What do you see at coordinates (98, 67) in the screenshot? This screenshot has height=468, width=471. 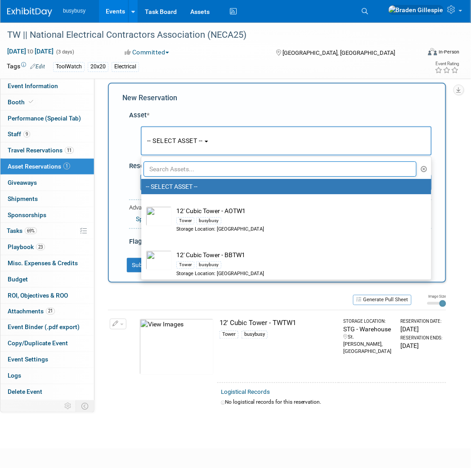 I see `div: 20x20` at bounding box center [98, 67].